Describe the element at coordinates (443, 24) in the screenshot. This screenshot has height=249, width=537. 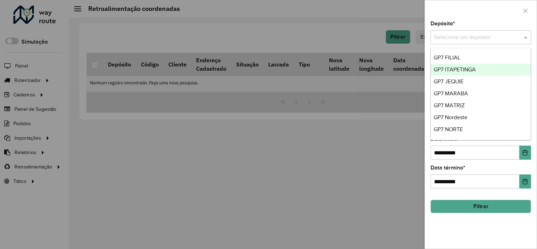
I see `label: Depósito` at that location.